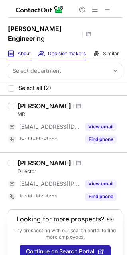 Image resolution: width=127 pixels, height=255 pixels. Describe the element at coordinates (35, 88) in the screenshot. I see `span: Select all (2)` at that location.